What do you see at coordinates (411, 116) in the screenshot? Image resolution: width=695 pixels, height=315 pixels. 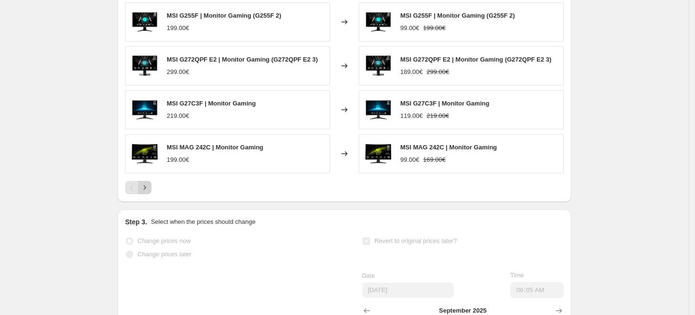 I see `div: 119.00€` at bounding box center [411, 116].